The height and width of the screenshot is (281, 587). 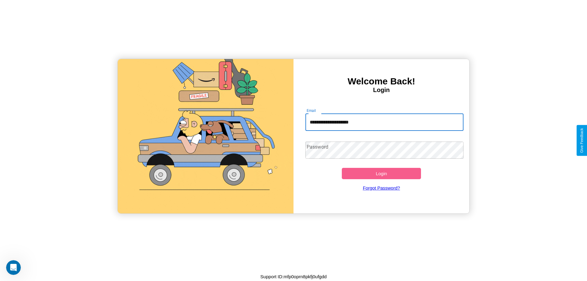 What do you see at coordinates (381, 81) in the screenshot?
I see `h3: Welcome Back!` at bounding box center [381, 81].